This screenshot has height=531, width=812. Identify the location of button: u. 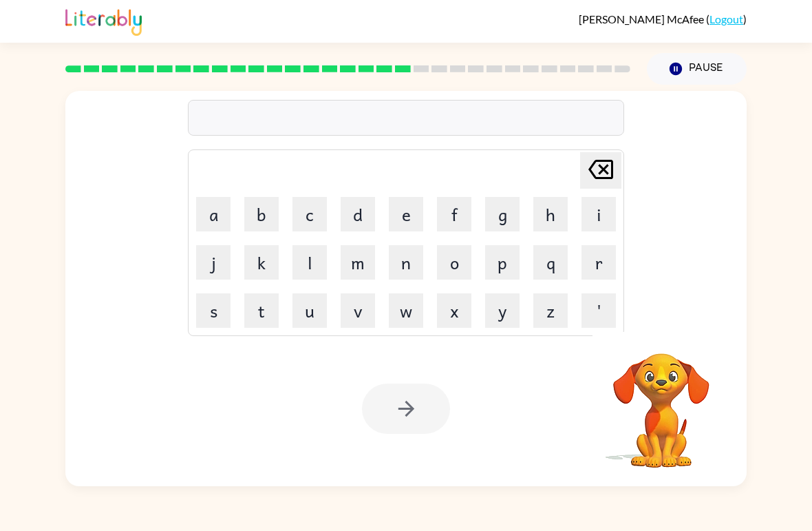
(310, 311).